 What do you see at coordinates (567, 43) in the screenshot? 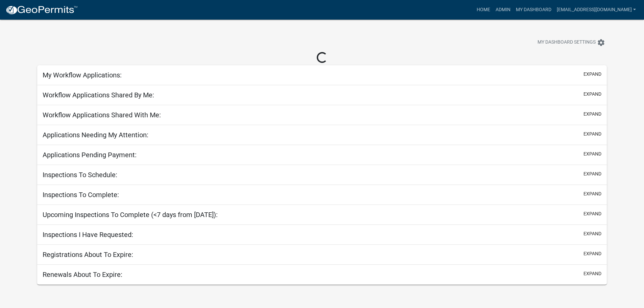
I see `span: My Dashboard Settings` at bounding box center [567, 43].